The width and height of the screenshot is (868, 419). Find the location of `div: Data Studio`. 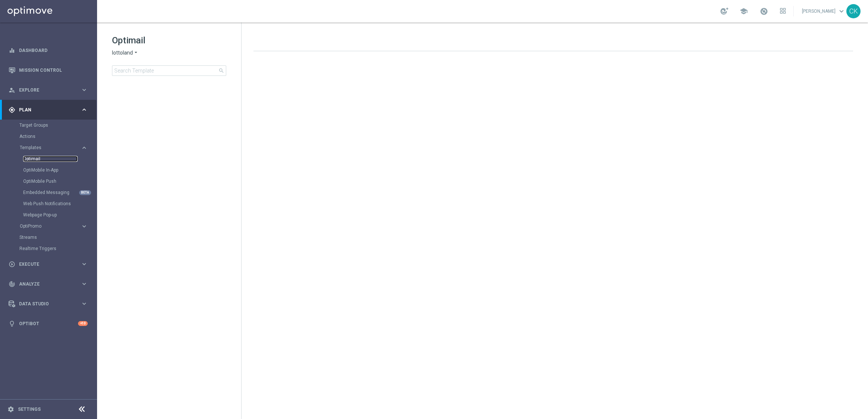

div: Data Studio is located at coordinates (44, 304).